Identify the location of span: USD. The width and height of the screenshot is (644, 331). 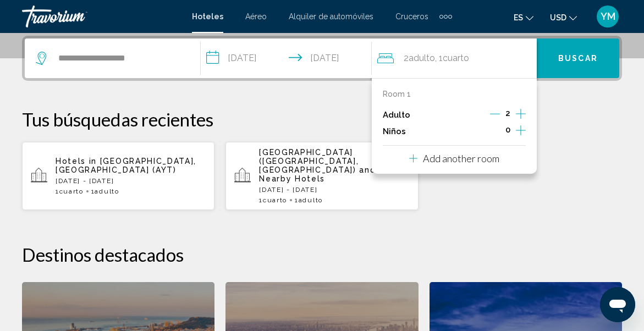
(558, 18).